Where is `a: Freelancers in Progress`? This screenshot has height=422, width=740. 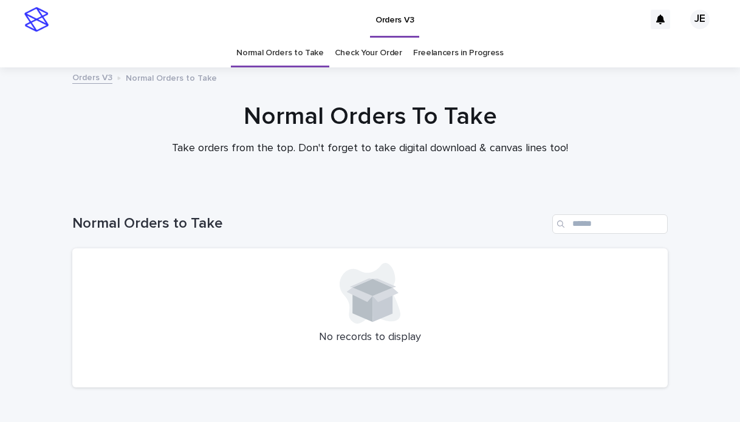 a: Freelancers in Progress is located at coordinates (458, 53).